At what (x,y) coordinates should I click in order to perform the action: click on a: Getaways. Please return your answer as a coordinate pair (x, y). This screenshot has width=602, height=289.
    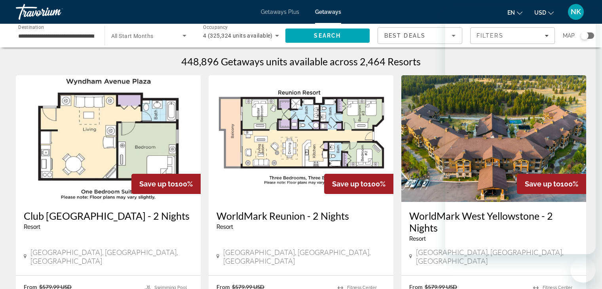
    Looking at the image, I should click on (328, 12).